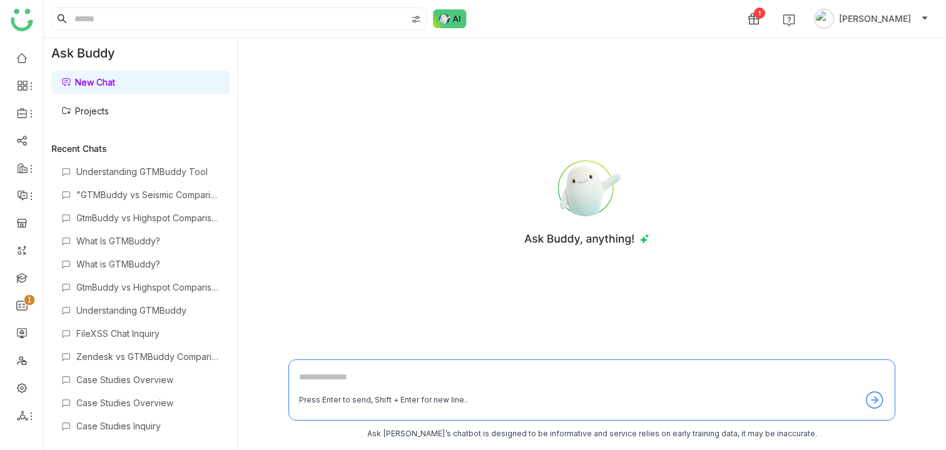 This screenshot has height=450, width=946. Describe the element at coordinates (148, 310) in the screenshot. I see `div: Understanding GTMBuddy` at that location.